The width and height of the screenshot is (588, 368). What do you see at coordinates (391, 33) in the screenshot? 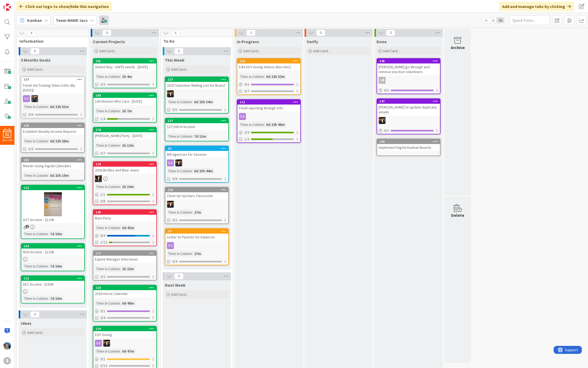
I see `span: 3` at bounding box center [391, 33].